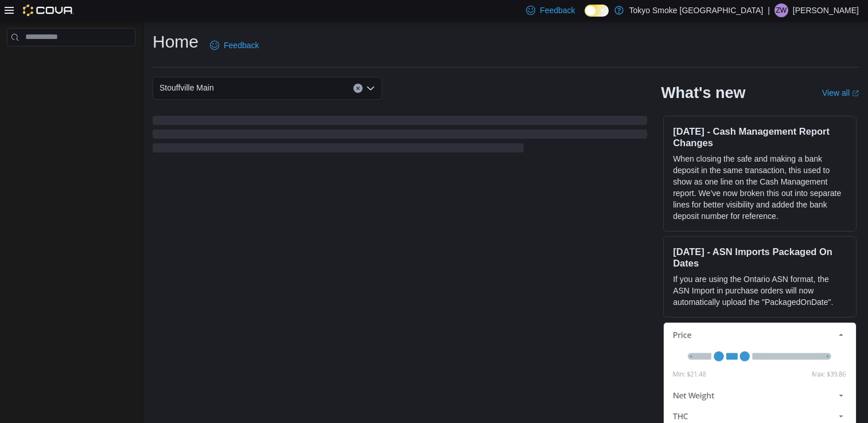 The image size is (868, 423). What do you see at coordinates (234, 45) in the screenshot?
I see `a: Feedback` at bounding box center [234, 45].